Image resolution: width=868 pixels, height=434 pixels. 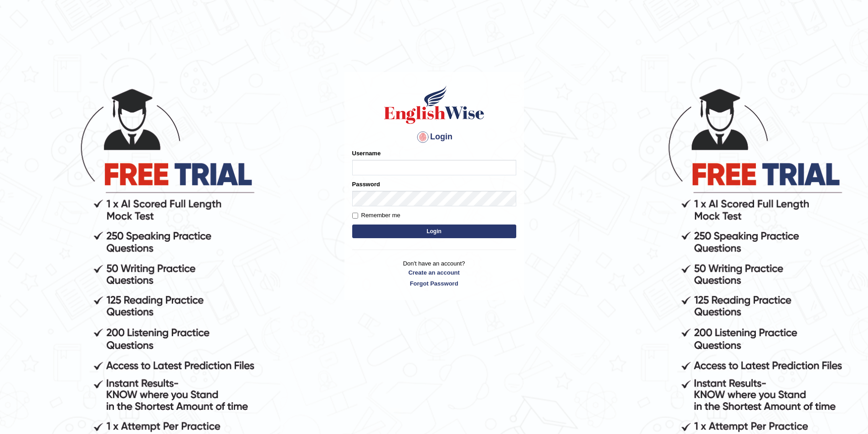 What do you see at coordinates (434, 283) in the screenshot?
I see `a: Forgot Password` at bounding box center [434, 283].